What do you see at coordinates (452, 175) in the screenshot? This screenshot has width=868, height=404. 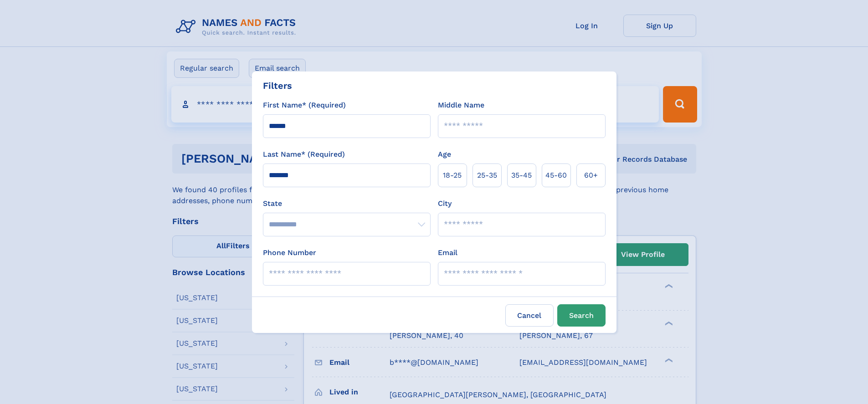 I see `span: 18‑25` at bounding box center [452, 175].